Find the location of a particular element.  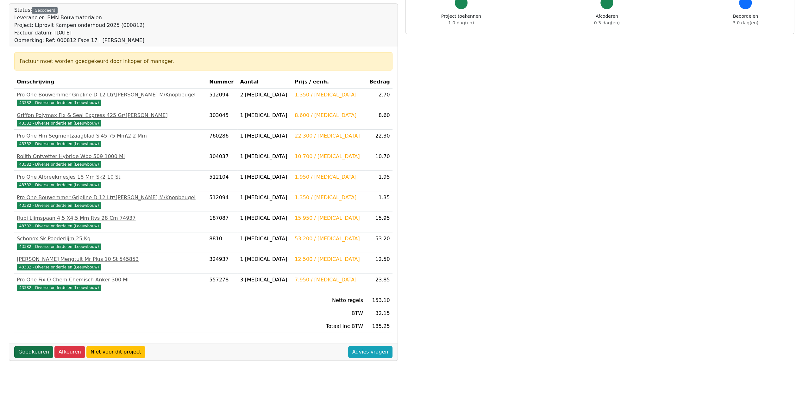

div: Project toekennen is located at coordinates (461, 20).